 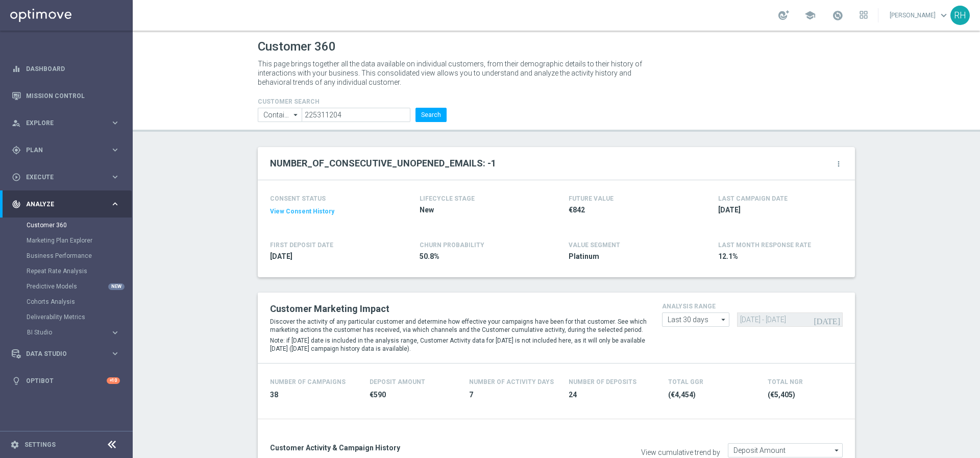 I want to click on h4: LAST CAMPAIGN DATE, so click(x=753, y=199).